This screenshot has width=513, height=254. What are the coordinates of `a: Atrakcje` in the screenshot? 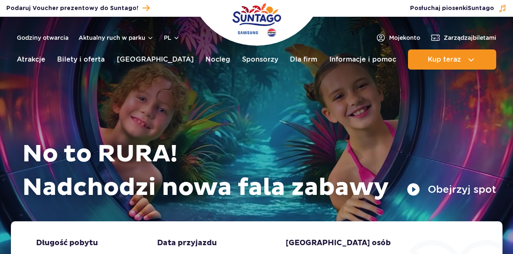 It's located at (31, 60).